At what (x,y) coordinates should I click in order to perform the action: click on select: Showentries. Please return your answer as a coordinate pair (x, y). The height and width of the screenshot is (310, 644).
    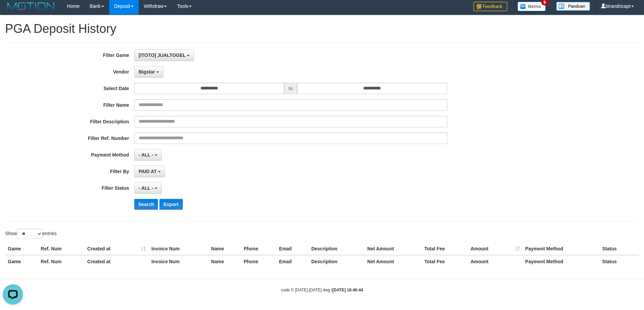
    Looking at the image, I should click on (29, 233).